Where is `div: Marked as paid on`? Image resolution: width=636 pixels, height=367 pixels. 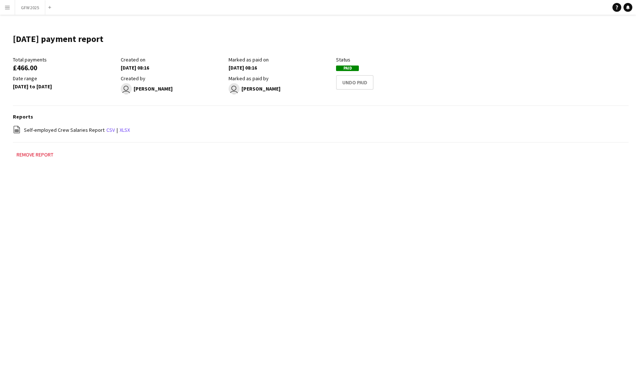
div: Marked as paid on is located at coordinates (280, 60).